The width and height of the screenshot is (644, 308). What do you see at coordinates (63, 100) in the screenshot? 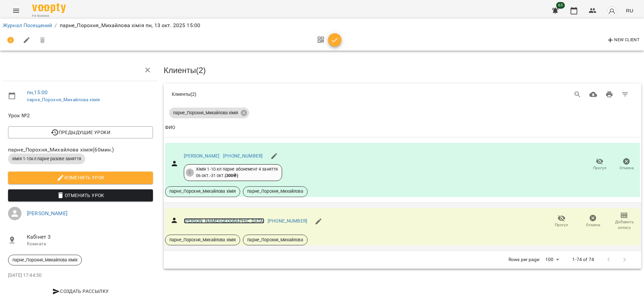
I see `a: парне_Порохня_Михайлова хімія` at bounding box center [63, 100].